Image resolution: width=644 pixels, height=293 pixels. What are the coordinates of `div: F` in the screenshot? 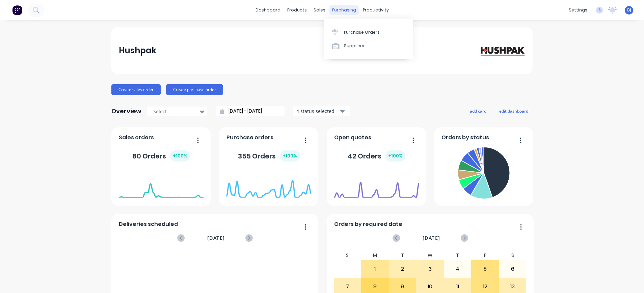 It's located at (485, 255).